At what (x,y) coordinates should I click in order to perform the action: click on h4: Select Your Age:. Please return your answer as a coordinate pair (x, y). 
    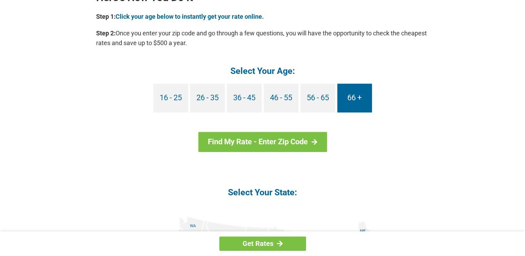
    Looking at the image, I should click on (263, 71).